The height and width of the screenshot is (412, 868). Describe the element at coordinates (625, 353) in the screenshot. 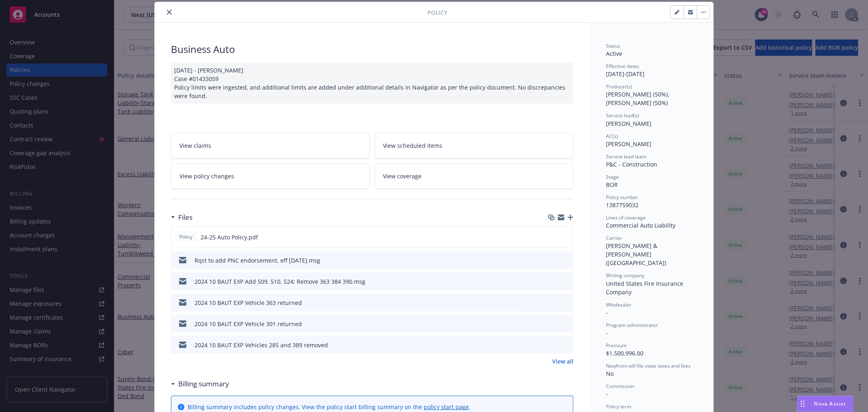

I see `span: $1,500,996.00` at that location.